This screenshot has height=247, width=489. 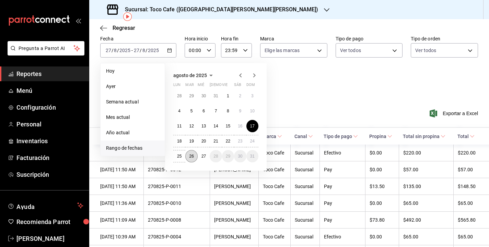 What do you see at coordinates (240, 141) in the screenshot?
I see `button: 23 de agosto de 2025` at bounding box center [240, 141].